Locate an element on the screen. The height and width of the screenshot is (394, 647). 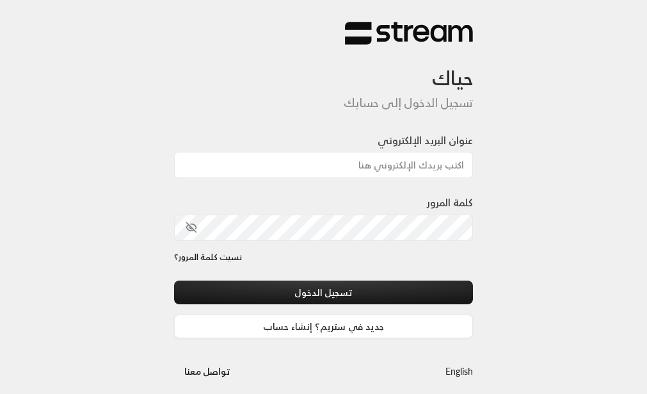
h3: حياك is located at coordinates (324, 67).